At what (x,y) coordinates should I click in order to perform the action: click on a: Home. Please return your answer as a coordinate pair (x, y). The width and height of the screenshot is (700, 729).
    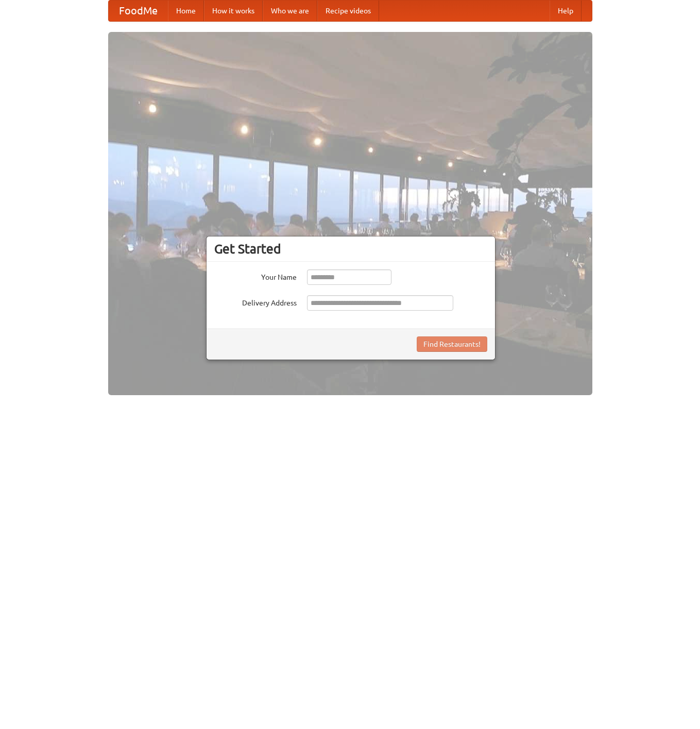
    Looking at the image, I should click on (186, 11).